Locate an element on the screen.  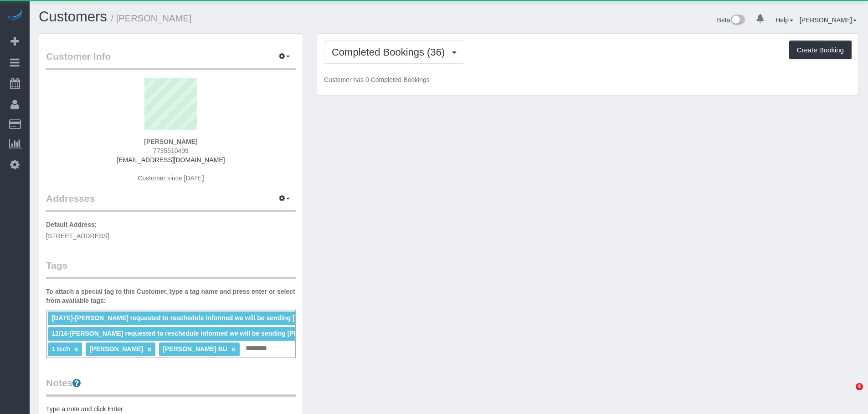
label: Default Address: is located at coordinates (72, 225).